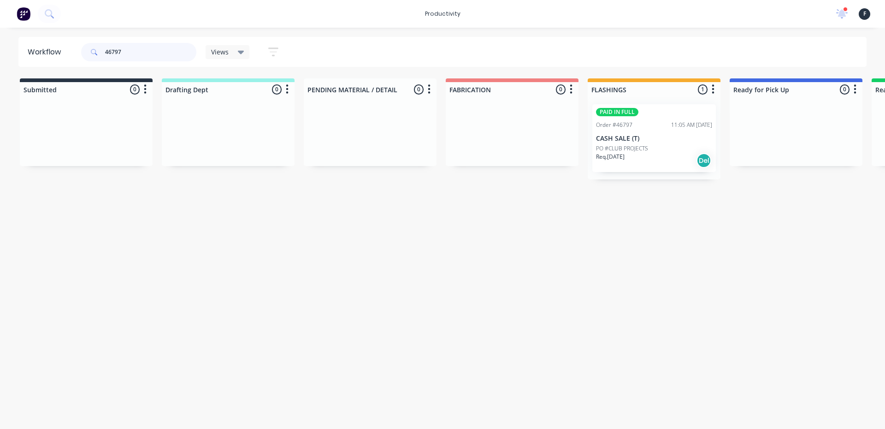 Image resolution: width=885 pixels, height=429 pixels. What do you see at coordinates (622, 148) in the screenshot?
I see `p: PO #CLUB PROJECTS` at bounding box center [622, 148].